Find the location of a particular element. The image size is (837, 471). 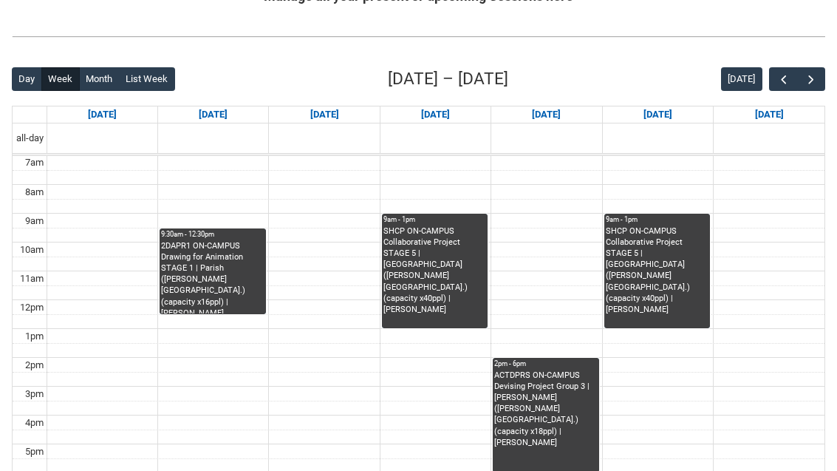

div: 9am is located at coordinates (34, 221).